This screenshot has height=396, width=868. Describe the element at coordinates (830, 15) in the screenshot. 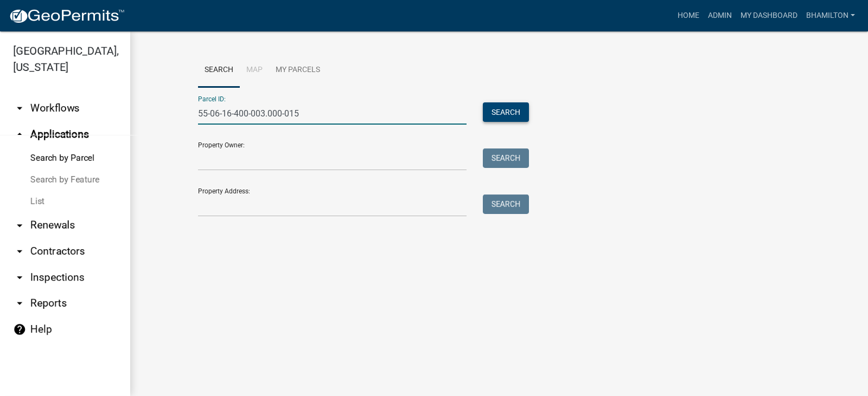

I see `a: bhamilton` at that location.